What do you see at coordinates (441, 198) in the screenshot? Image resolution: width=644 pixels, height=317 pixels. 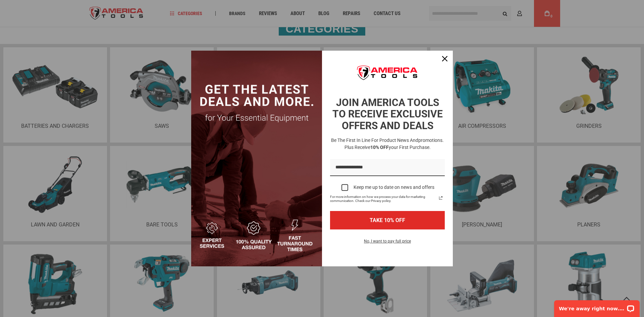 I see `a: Read our Privacy Policy` at bounding box center [441, 198].